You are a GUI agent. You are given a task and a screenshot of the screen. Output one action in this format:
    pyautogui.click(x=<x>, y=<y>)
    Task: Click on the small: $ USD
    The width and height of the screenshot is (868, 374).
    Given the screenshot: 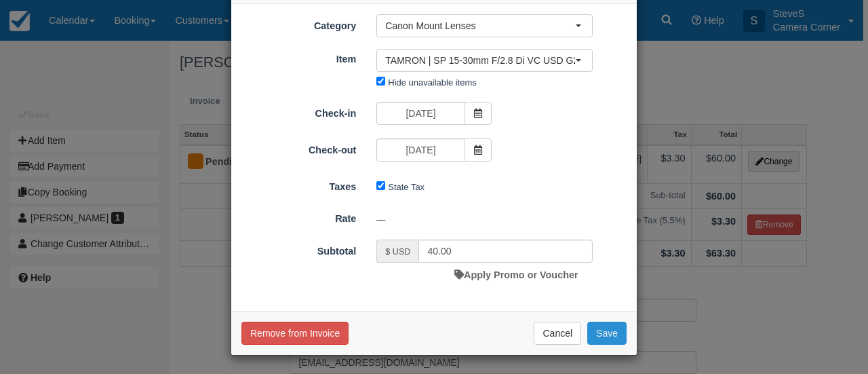 What is the action you would take?
    pyautogui.click(x=397, y=252)
    